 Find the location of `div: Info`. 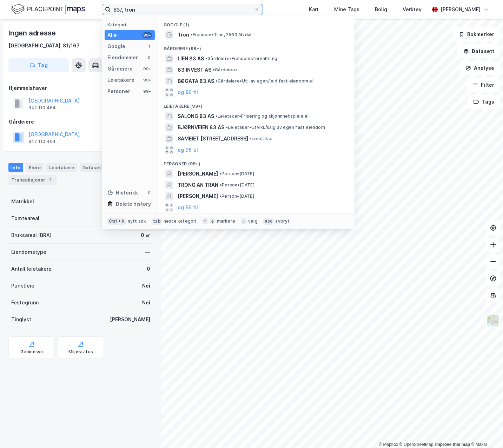

div: Info is located at coordinates (16, 167).